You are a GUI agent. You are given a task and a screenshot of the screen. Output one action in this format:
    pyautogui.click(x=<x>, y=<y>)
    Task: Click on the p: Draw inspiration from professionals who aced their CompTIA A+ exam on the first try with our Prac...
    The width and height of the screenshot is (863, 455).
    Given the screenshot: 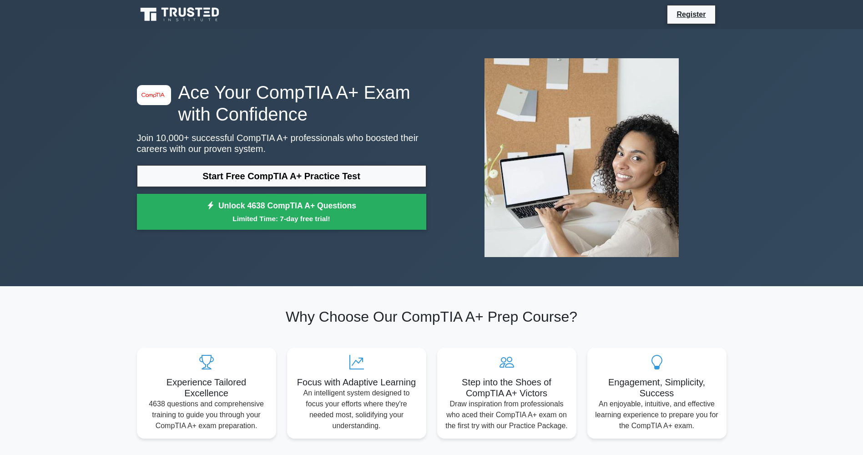 What is the action you would take?
    pyautogui.click(x=507, y=415)
    